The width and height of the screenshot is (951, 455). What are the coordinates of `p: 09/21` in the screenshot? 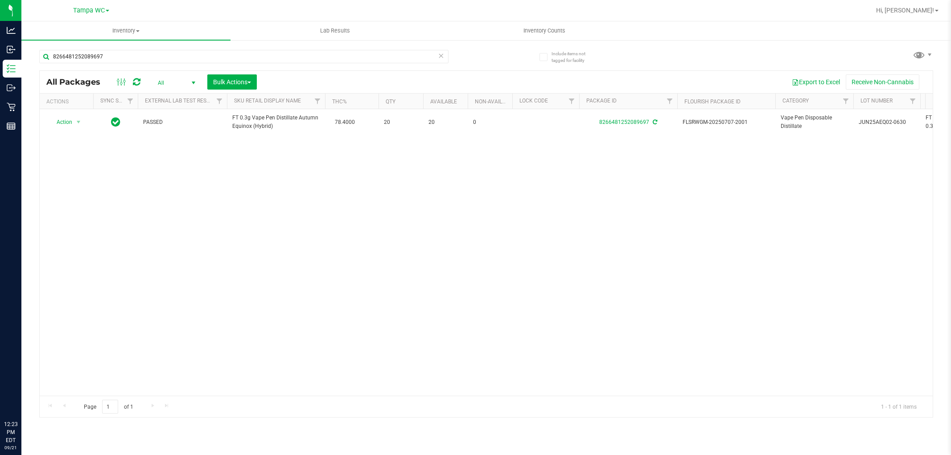 It's located at (11, 448).